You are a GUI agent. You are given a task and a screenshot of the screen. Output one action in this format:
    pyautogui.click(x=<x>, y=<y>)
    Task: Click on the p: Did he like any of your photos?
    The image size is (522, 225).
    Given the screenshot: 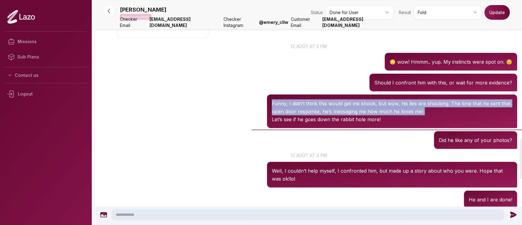 What is the action you would take?
    pyautogui.click(x=476, y=140)
    